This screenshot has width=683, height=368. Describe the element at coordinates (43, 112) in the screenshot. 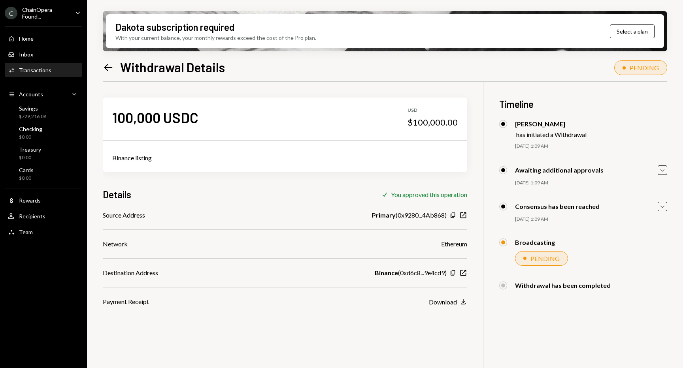

I see `a: Savings$729,216.08` at that location.